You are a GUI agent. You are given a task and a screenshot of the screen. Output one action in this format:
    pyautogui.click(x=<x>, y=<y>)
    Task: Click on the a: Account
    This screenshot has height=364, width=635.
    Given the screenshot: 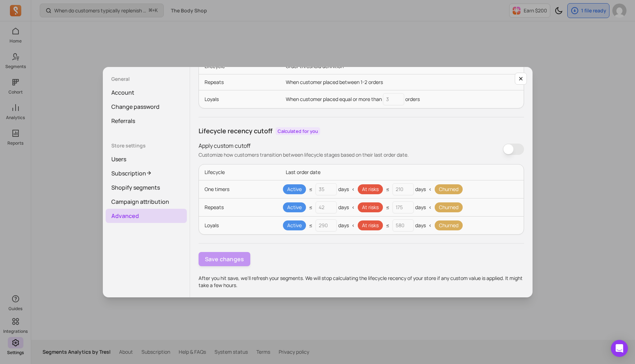 What is the action you would take?
    pyautogui.click(x=146, y=92)
    